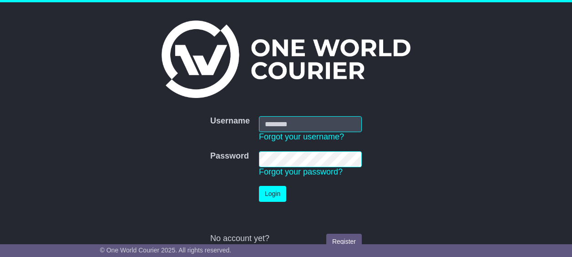 This screenshot has height=257, width=572. I want to click on label: Username, so click(230, 121).